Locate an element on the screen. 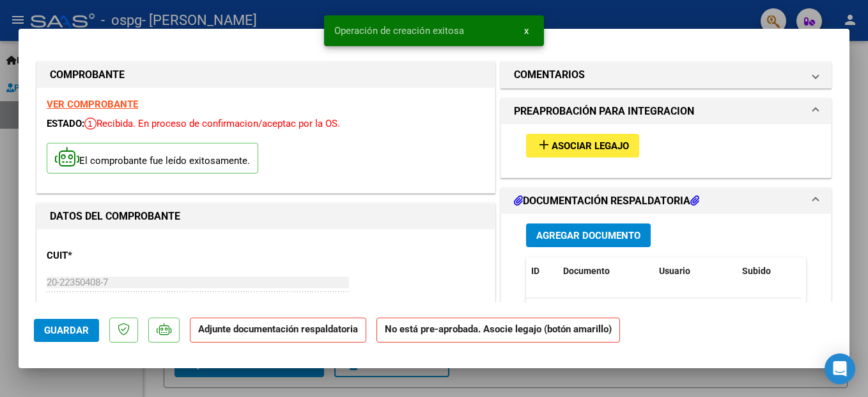 The image size is (868, 397). mat-expansion-panel-header: PREAPROBACIÓN PARA INTEGRACION is located at coordinates (666, 111).